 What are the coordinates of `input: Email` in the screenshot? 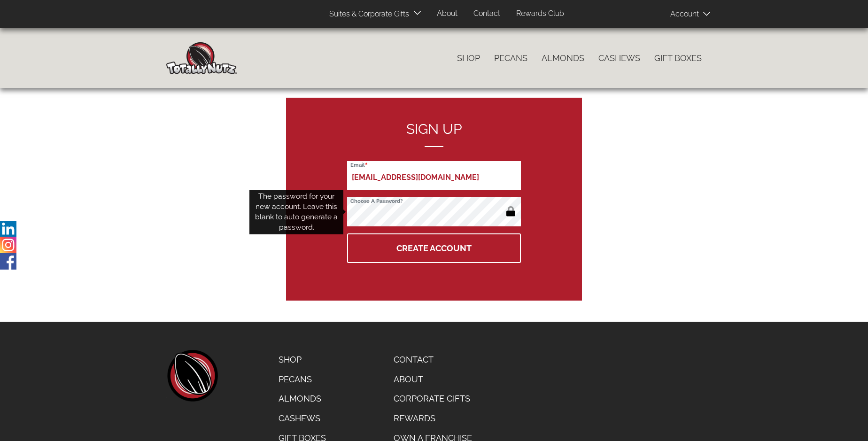 It's located at (434, 176).